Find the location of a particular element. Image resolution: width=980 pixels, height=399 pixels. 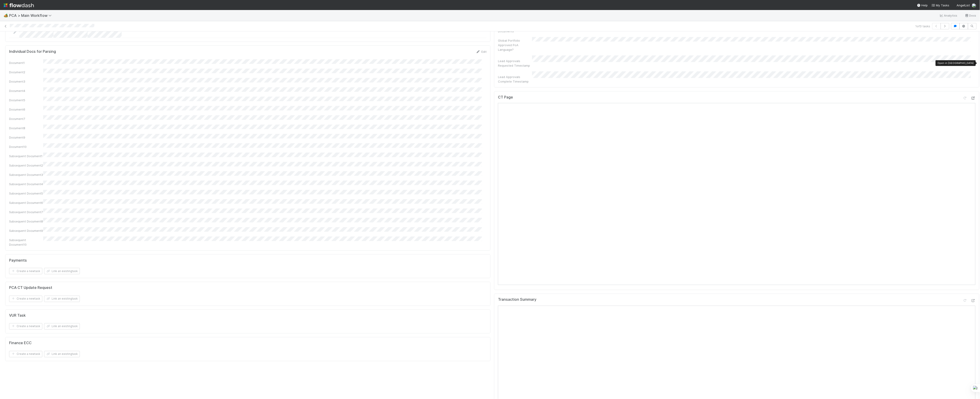

img: logo-inverted-e16ddd16eac7371096b0.svg is located at coordinates (19, 5).